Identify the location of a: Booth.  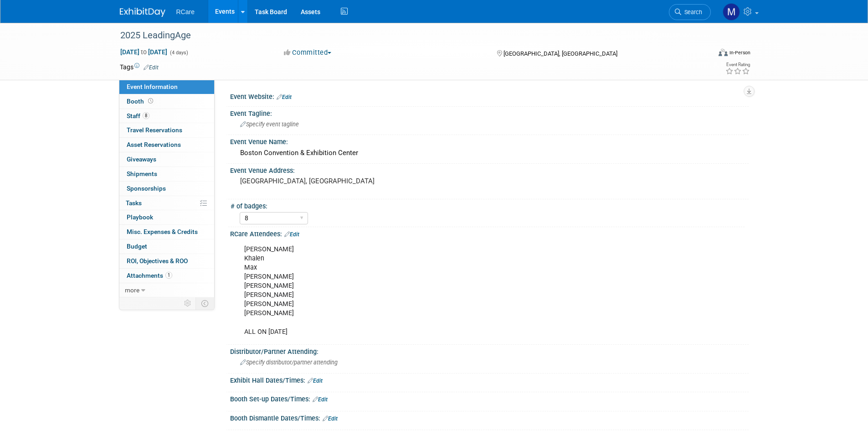
(167, 101).